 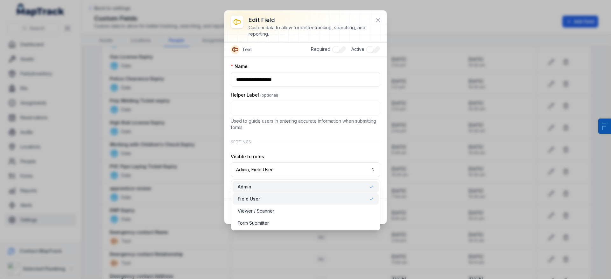 What do you see at coordinates (244, 187) in the screenshot?
I see `span: Admin` at bounding box center [244, 187].